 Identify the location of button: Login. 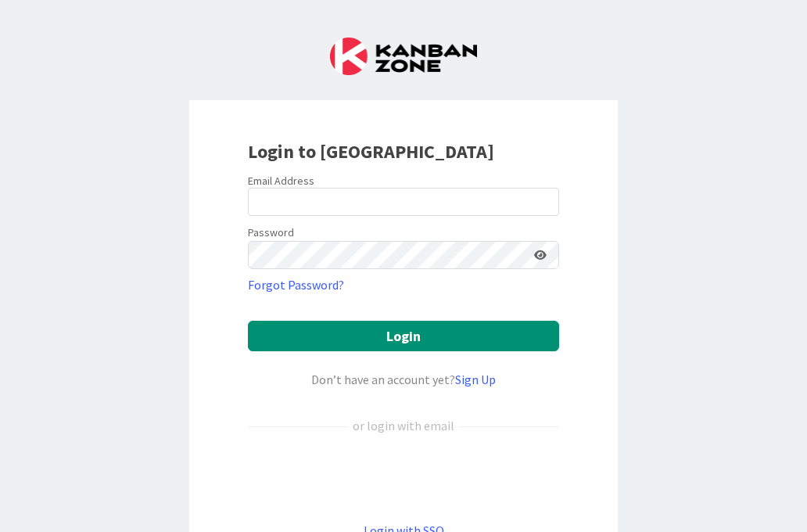
(404, 336).